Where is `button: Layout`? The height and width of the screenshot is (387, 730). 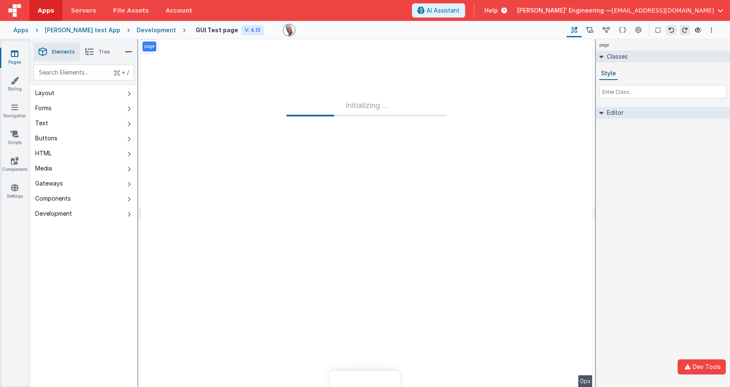 button: Layout is located at coordinates (84, 93).